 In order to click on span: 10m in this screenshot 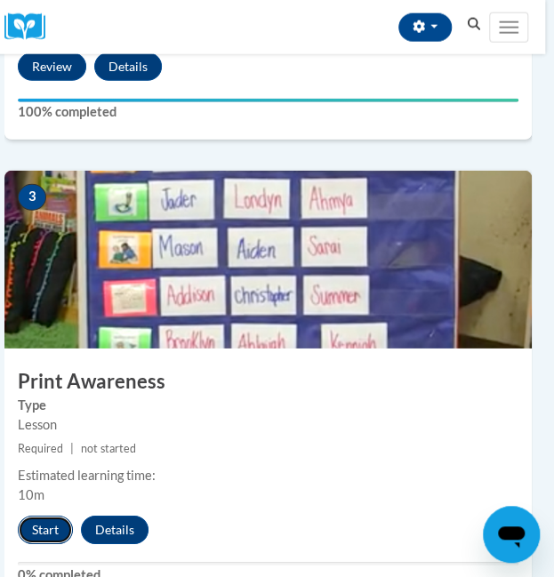, I will do `click(31, 494)`.